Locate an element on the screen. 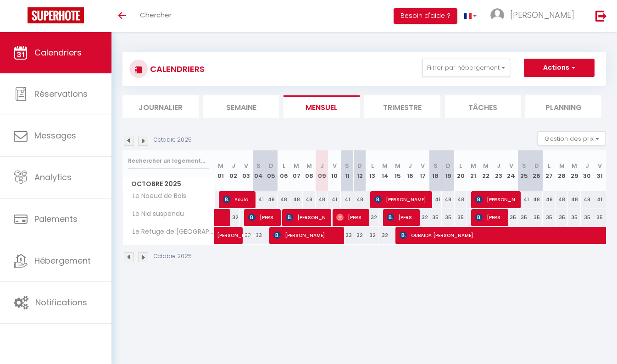  li: Planning is located at coordinates (563, 107).